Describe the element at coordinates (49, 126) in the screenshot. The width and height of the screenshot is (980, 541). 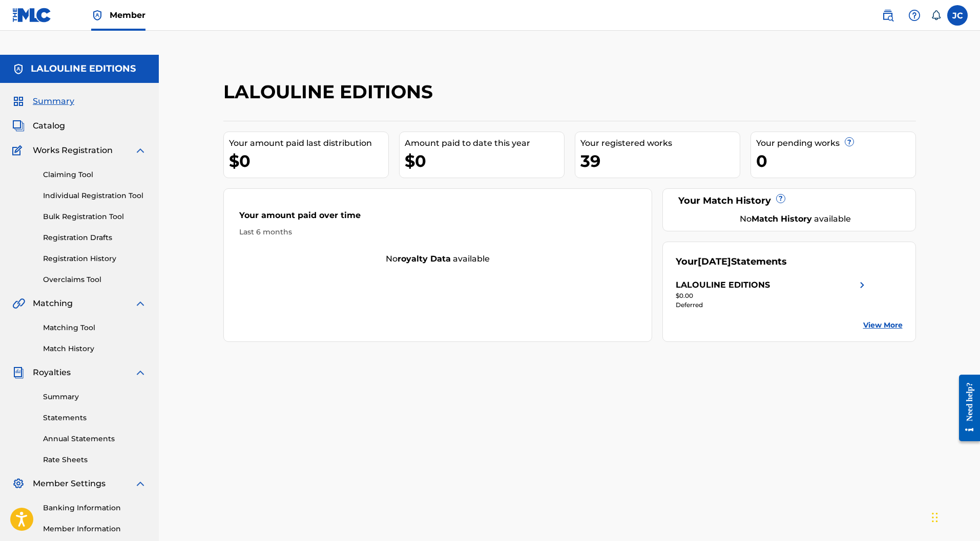
I see `span: Catalog` at that location.